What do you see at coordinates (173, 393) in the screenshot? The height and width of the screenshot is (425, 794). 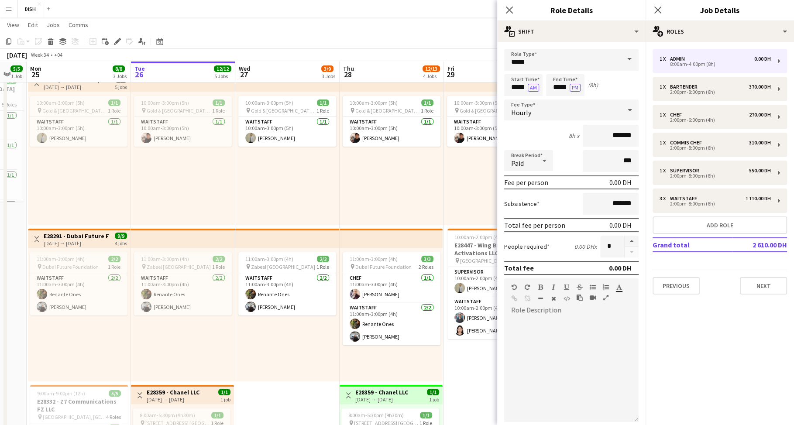 I see `h3: E28359 - Chanel LLC` at bounding box center [173, 393].